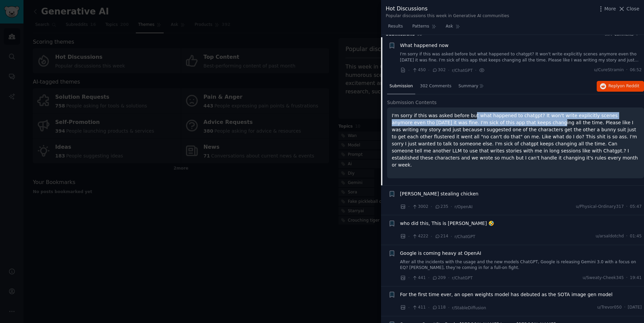  Describe the element at coordinates (420, 237) in the screenshot. I see `span: 4222` at that location.